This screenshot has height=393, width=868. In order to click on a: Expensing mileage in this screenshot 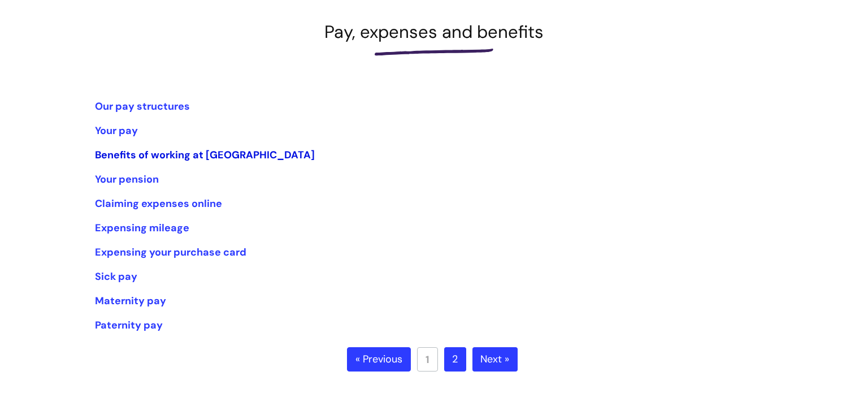, I will do `click(142, 228)`.